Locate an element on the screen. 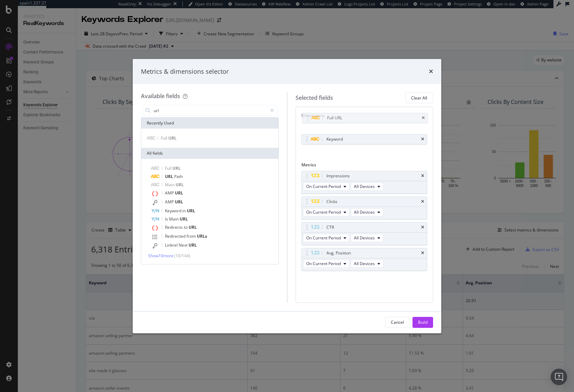  div: ImpressionstimesOn Current PeriodAll Devices is located at coordinates (364, 182).